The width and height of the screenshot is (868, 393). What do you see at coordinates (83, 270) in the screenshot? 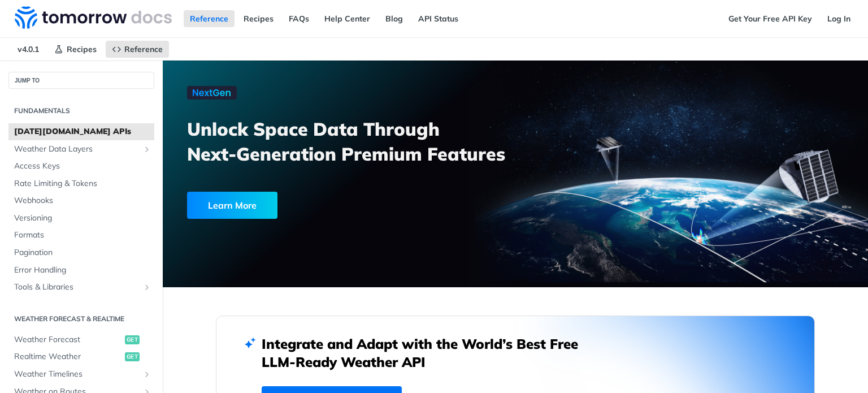
I see `span: Error Handling` at bounding box center [83, 270].